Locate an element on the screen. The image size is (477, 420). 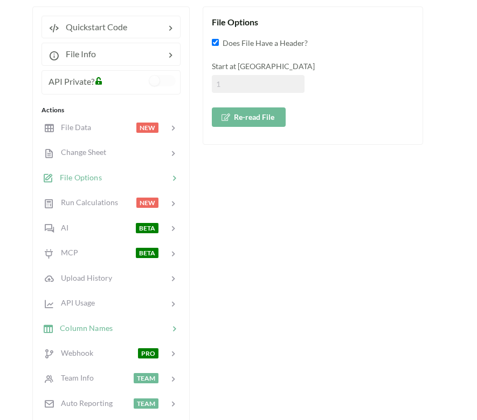
span: Run Calculations is located at coordinates (86, 202).